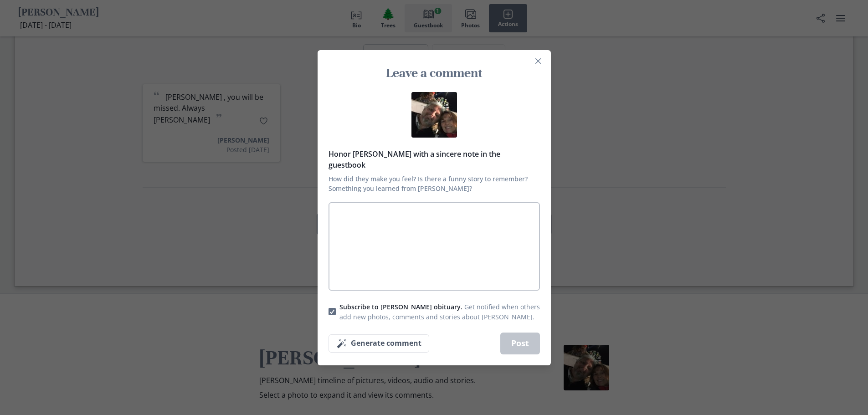  I want to click on h3: Leave a comment, so click(434, 73).